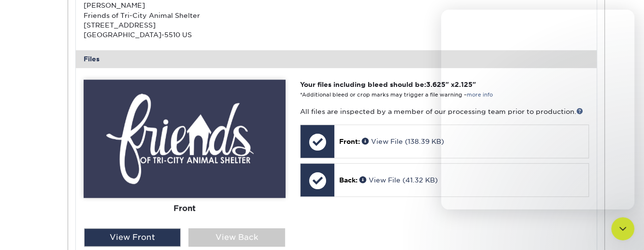 The image size is (644, 250). I want to click on a: View File (41.32 KB), so click(398, 180).